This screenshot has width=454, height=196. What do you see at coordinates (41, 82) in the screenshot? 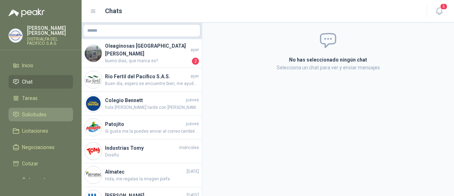
I see `a: Chat` at bounding box center [41, 82].